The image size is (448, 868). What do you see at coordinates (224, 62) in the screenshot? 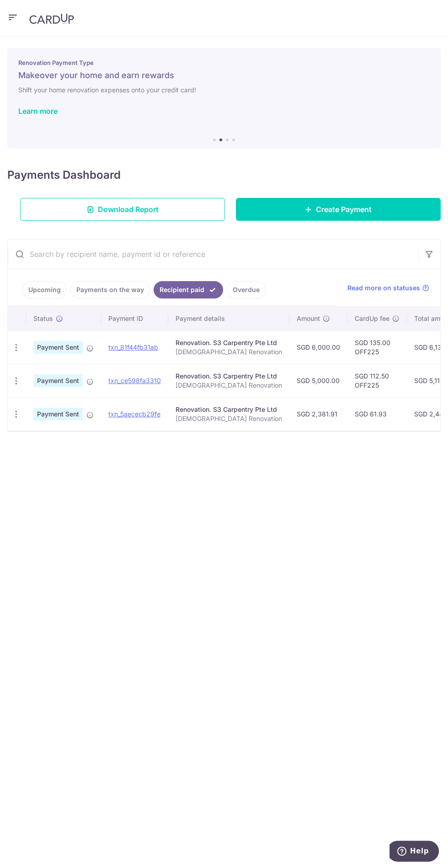
I see `p: Renovation Payment Type` at bounding box center [224, 62].